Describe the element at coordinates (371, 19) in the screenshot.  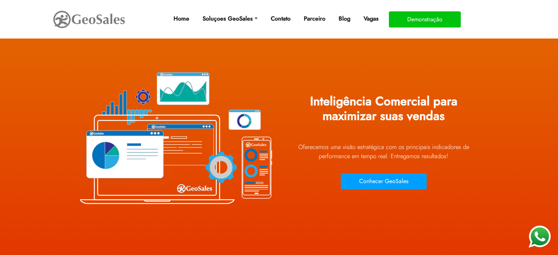
I see `a: Vagas` at that location.